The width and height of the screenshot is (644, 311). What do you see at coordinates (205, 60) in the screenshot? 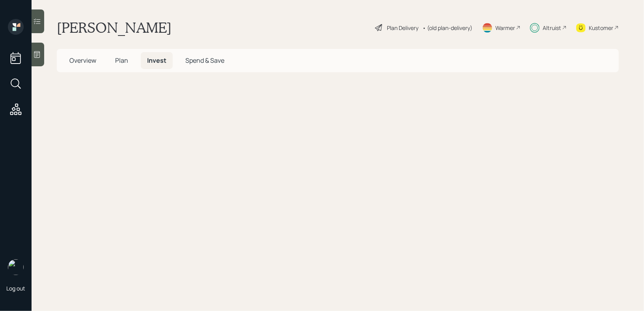
I see `span: Spend & Save` at bounding box center [205, 60].